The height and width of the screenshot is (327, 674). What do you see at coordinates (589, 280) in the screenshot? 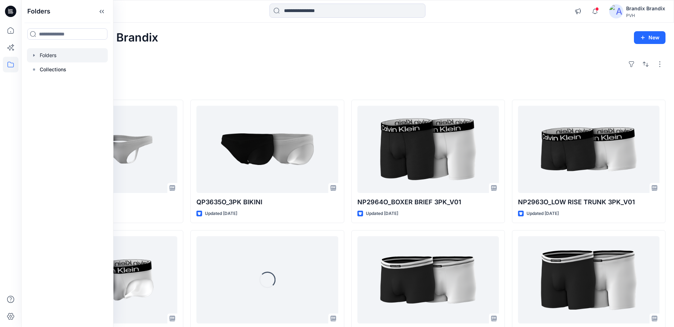
I see `a: NP2955O - BOXER BRIEF 3PK_V01` at bounding box center [589, 280].